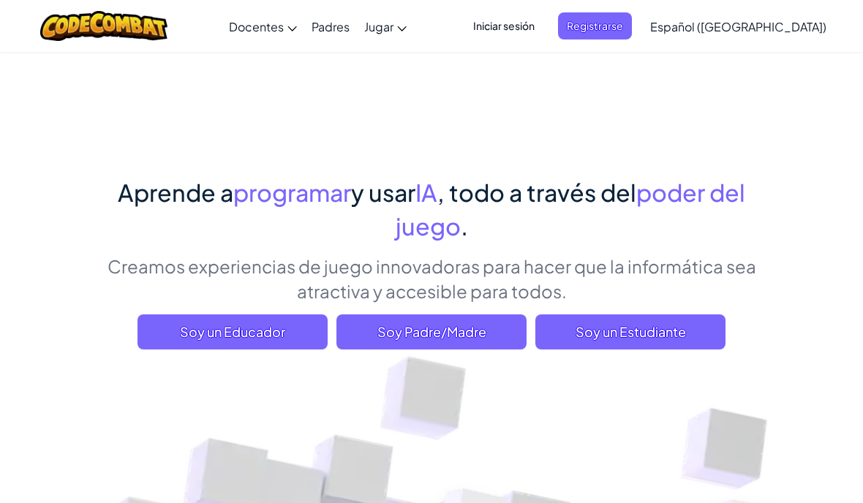 The image size is (863, 503). I want to click on button: Iniciar sesión, so click(504, 26).